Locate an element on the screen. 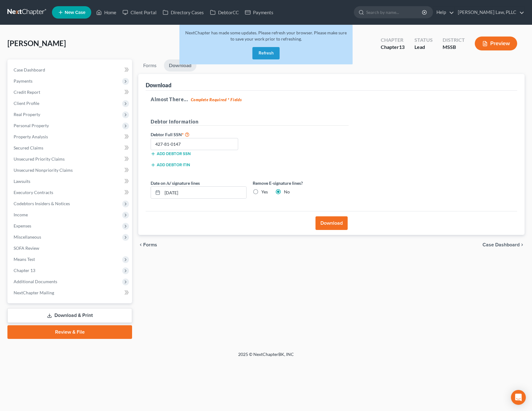  a: Executory Contracts is located at coordinates (70, 193).